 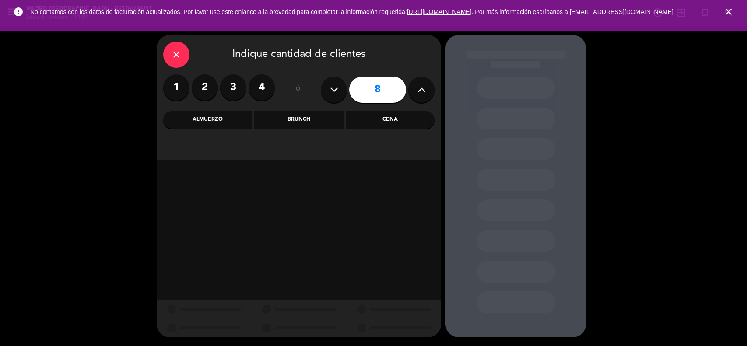 I want to click on i: error, so click(x=18, y=12).